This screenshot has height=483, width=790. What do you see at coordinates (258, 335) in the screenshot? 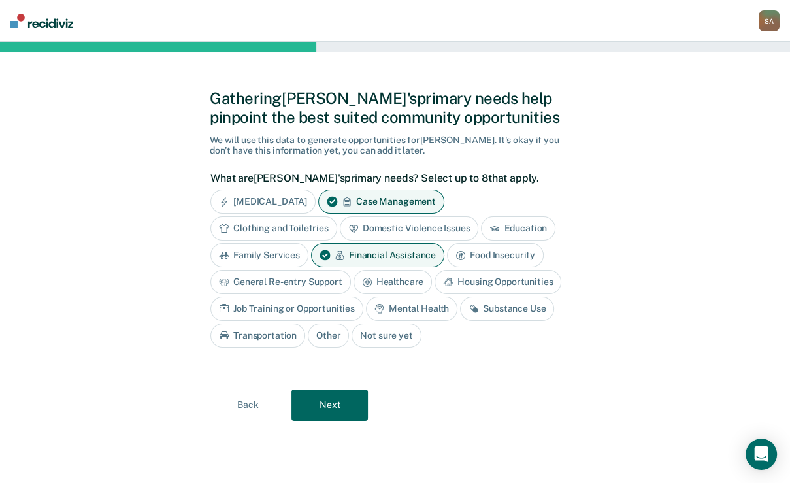
I see `div: Transportation` at bounding box center [258, 335].